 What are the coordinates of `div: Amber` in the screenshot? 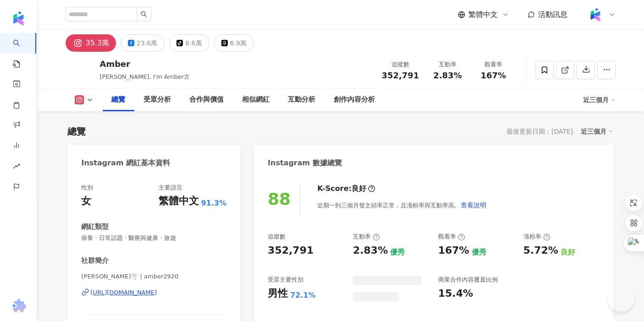 It's located at (145, 64).